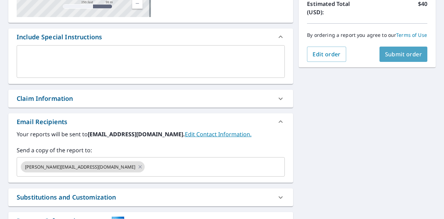 This screenshot has width=444, height=219. Describe the element at coordinates (327, 54) in the screenshot. I see `span: Edit order` at that location.